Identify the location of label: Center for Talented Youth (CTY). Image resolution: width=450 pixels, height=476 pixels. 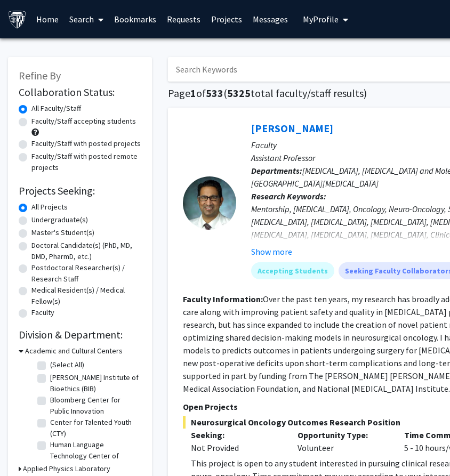
(94, 428).